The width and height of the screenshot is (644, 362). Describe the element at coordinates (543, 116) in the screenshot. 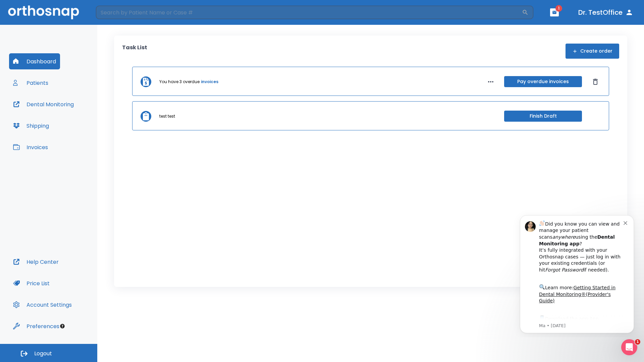

I see `button: Finish Draft` at that location.